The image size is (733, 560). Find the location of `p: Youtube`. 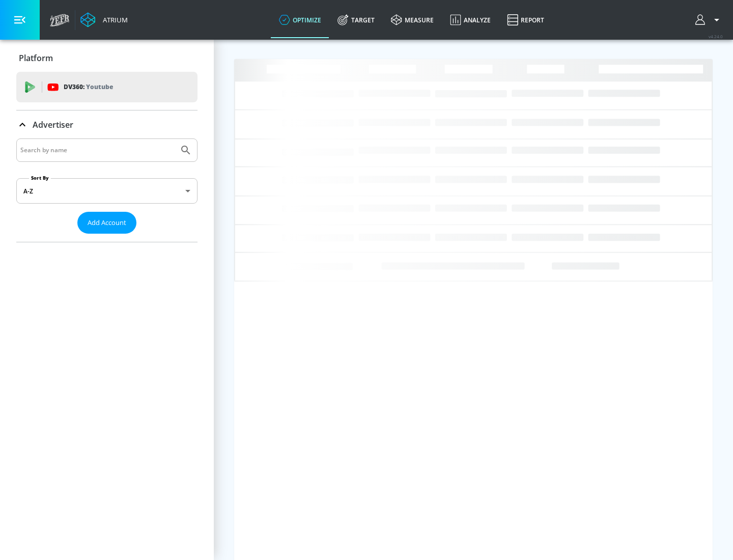

p: Youtube is located at coordinates (99, 86).